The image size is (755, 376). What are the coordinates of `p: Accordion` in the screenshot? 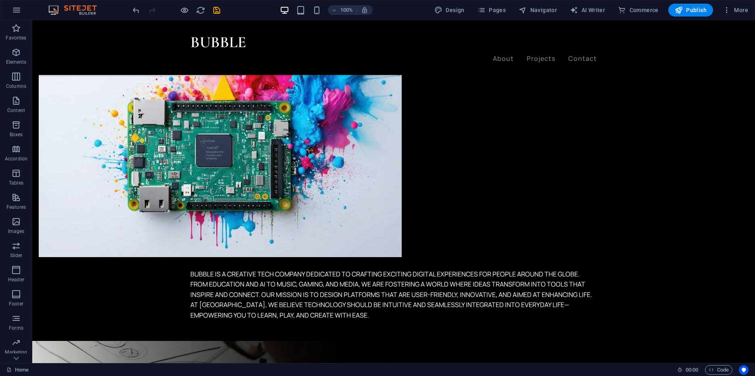 It's located at (16, 159).